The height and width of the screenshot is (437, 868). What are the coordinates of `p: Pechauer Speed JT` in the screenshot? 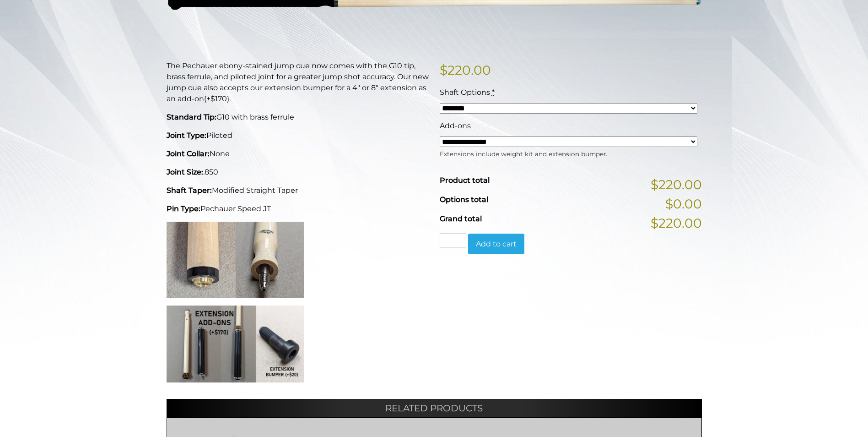 It's located at (297, 209).